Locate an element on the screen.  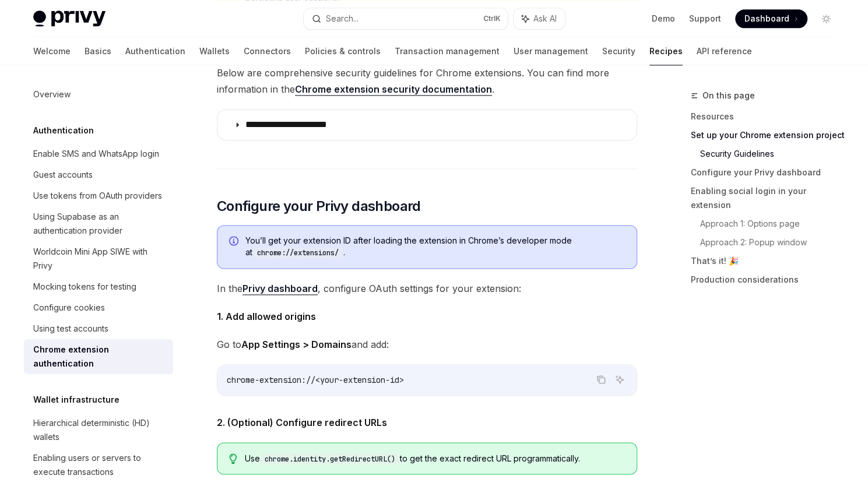
a: Basics is located at coordinates (98, 51).